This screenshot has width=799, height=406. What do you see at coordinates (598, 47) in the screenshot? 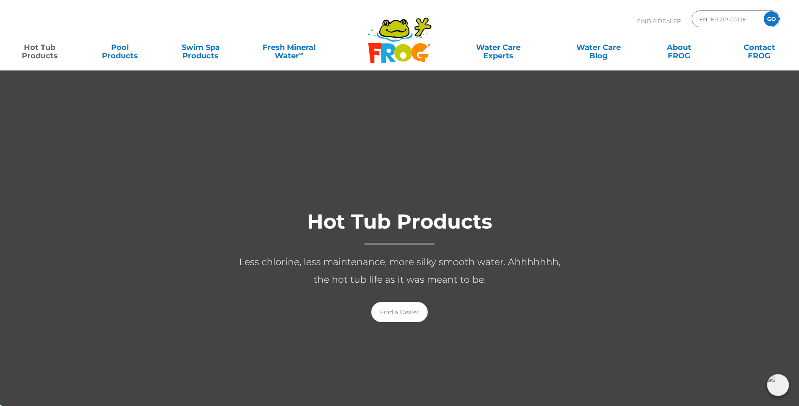
I see `a: Water CareBlog` at bounding box center [598, 47].